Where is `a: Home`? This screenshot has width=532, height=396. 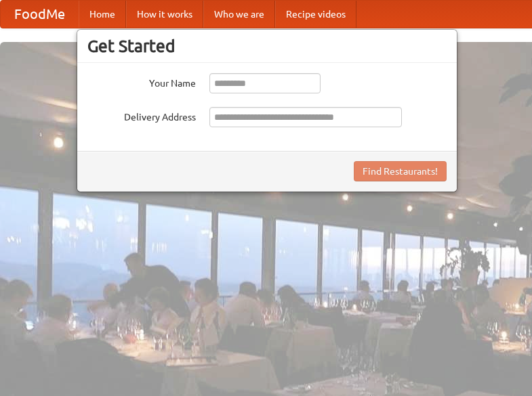 a: Home is located at coordinates (102, 14).